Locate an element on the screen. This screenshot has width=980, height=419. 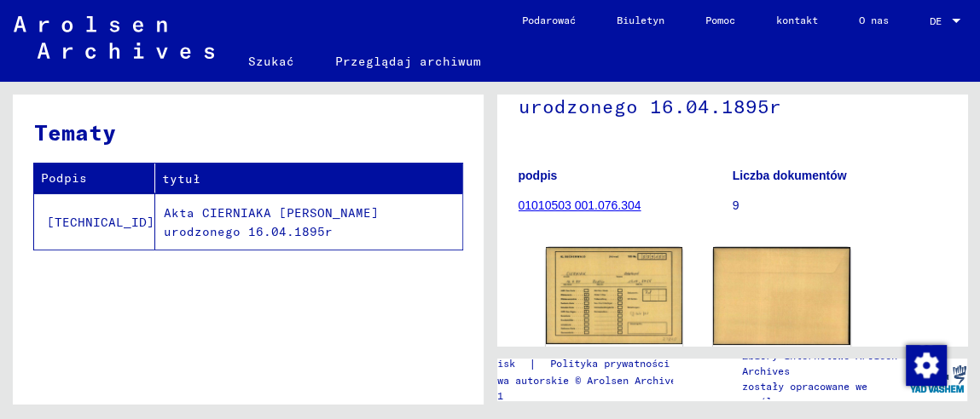
font: zostały opracowane we współpracy z is located at coordinates (804, 394).